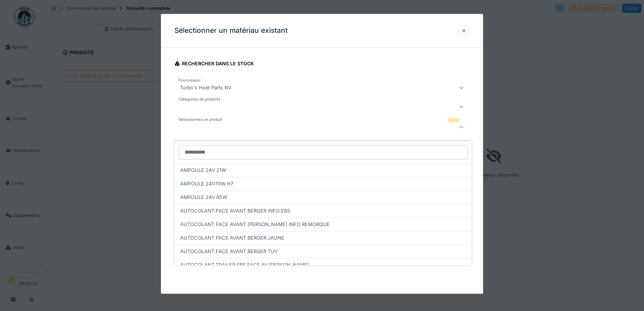 Image resolution: width=644 pixels, height=311 pixels. What do you see at coordinates (229, 251) in the screenshot?
I see `span: AUTOCOLANT FACE AVANT BERGER TUV` at bounding box center [229, 251].